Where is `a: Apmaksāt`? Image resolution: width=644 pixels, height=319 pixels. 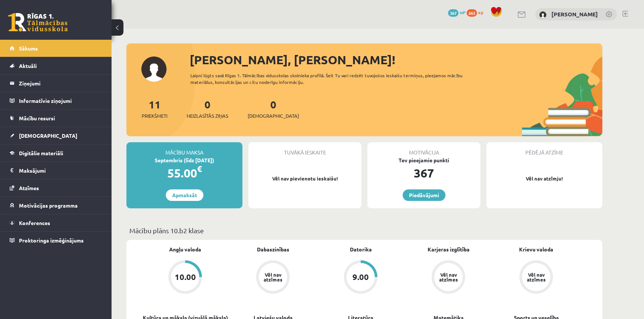 a: Apmaksāt is located at coordinates (184, 195).